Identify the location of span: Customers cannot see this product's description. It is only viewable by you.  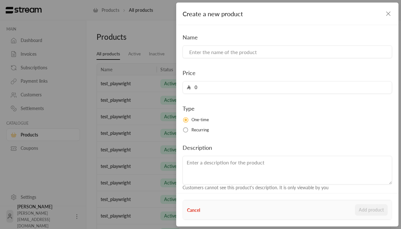
(256, 187).